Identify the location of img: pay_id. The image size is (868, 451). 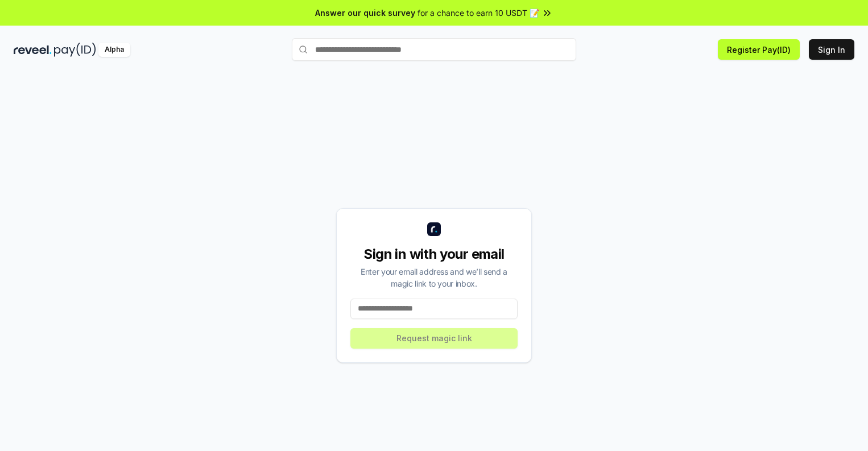
(75, 49).